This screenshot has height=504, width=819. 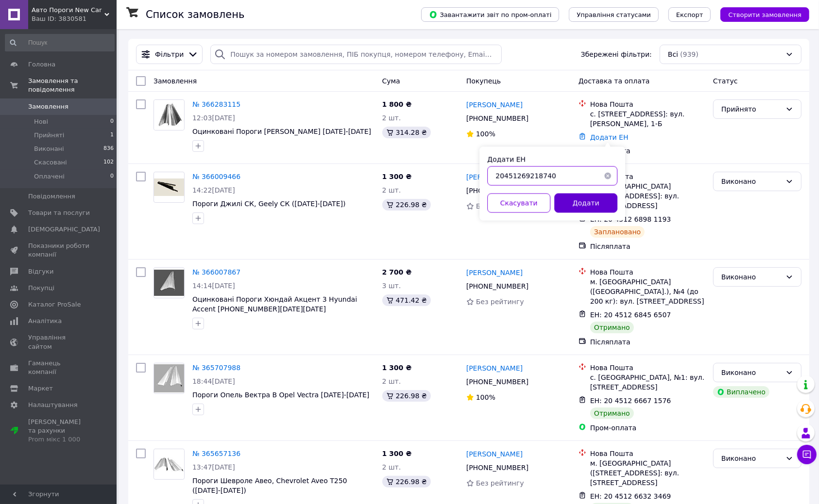 What do you see at coordinates (216, 368) in the screenshot?
I see `a: № 365707988` at bounding box center [216, 368].